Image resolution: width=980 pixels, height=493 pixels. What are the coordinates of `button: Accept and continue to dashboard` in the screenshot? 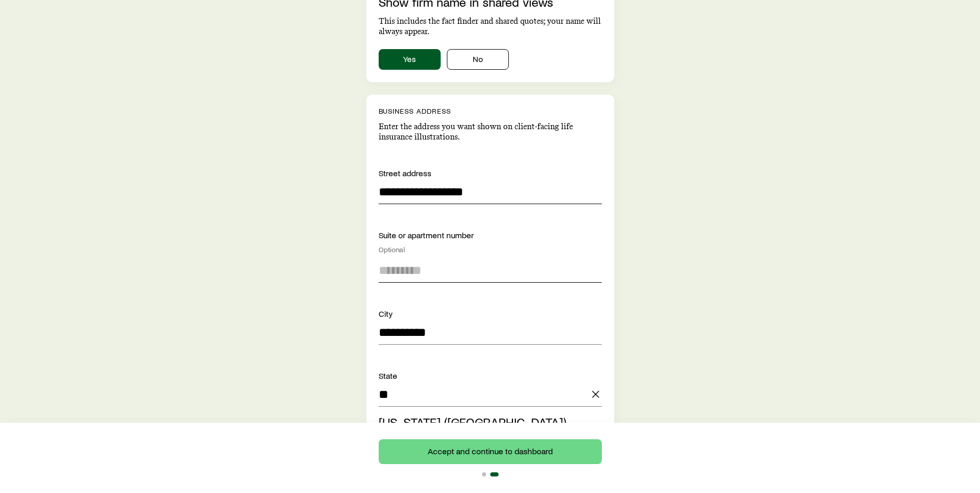 It's located at (490, 452).